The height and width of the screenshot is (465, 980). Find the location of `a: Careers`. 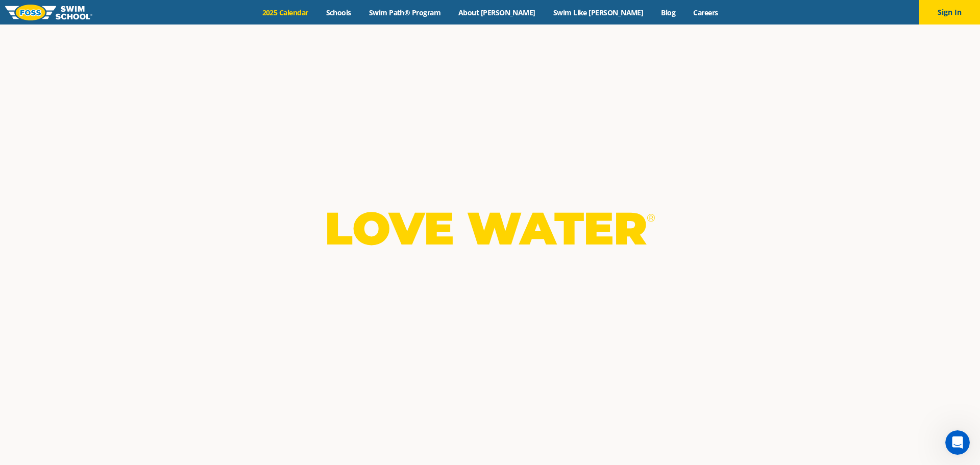

a: Careers is located at coordinates (705, 12).